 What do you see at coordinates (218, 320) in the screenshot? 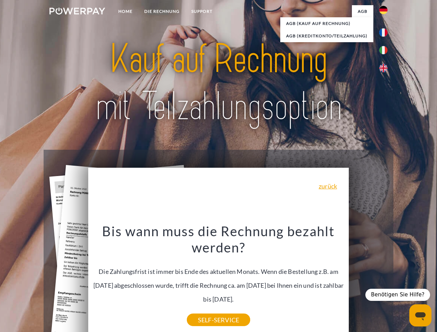
I see `a: SELF-SERVICE` at bounding box center [218, 320].